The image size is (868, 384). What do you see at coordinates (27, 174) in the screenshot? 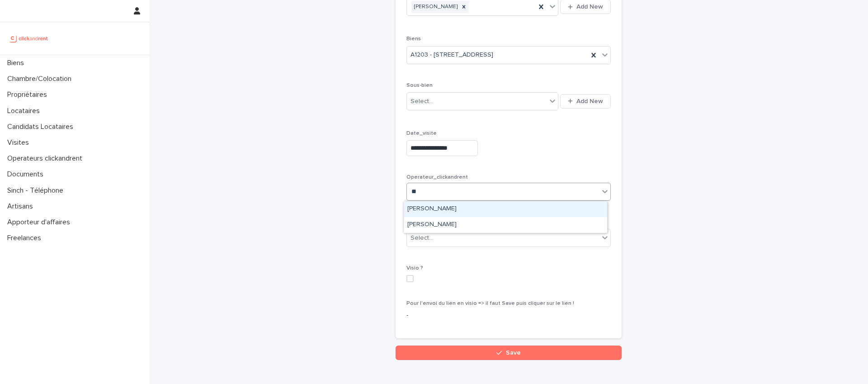
I see `p: Documents` at bounding box center [27, 174].